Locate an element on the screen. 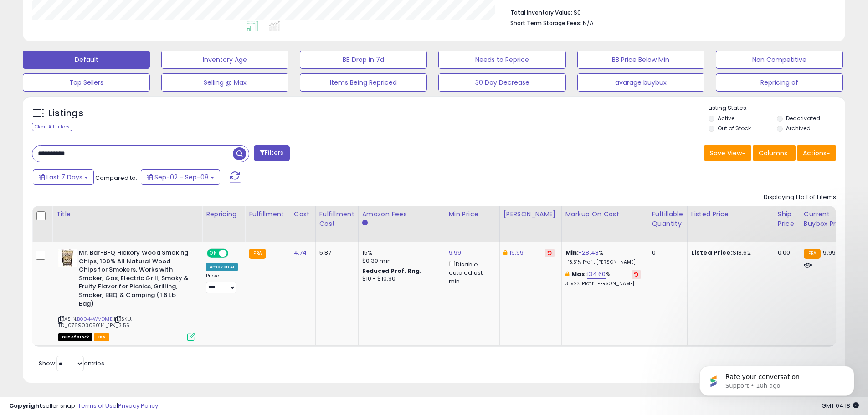 The width and height of the screenshot is (868, 415). div: message notification from Support, 10h ago. Rate your conversation is located at coordinates (91, 34).